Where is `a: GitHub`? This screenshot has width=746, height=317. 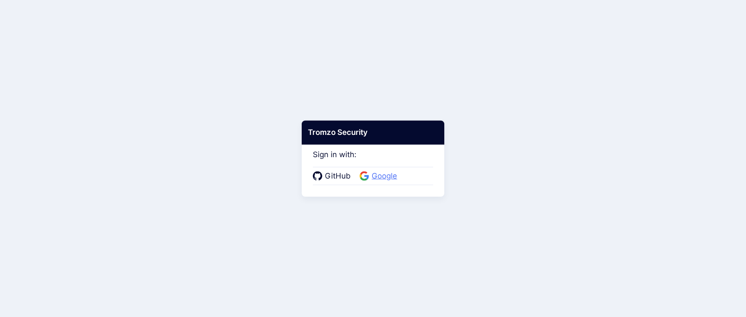
a: GitHub is located at coordinates (333, 177).